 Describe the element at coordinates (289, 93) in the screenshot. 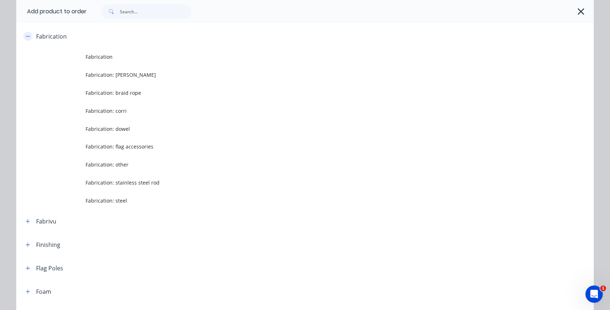

I see `span: Fabrication: braid rope` at that location.